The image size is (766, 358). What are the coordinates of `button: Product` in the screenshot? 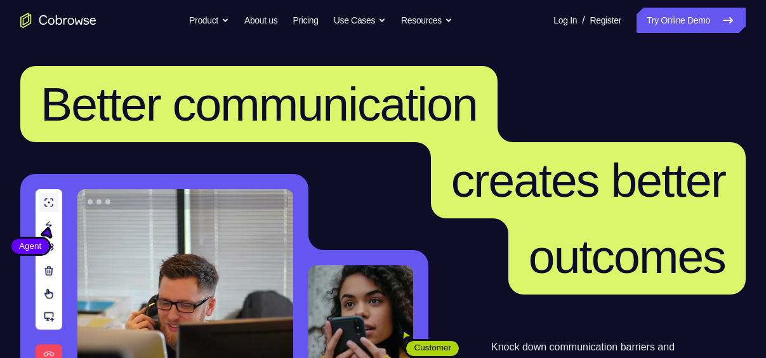 It's located at (209, 20).